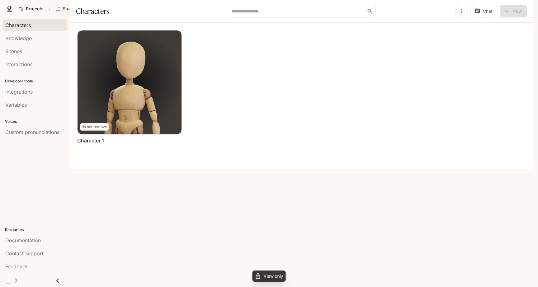 This screenshot has width=538, height=287. Describe the element at coordinates (80, 9) in the screenshot. I see `p: Shared workspace - Viewer Permissions` at that location.